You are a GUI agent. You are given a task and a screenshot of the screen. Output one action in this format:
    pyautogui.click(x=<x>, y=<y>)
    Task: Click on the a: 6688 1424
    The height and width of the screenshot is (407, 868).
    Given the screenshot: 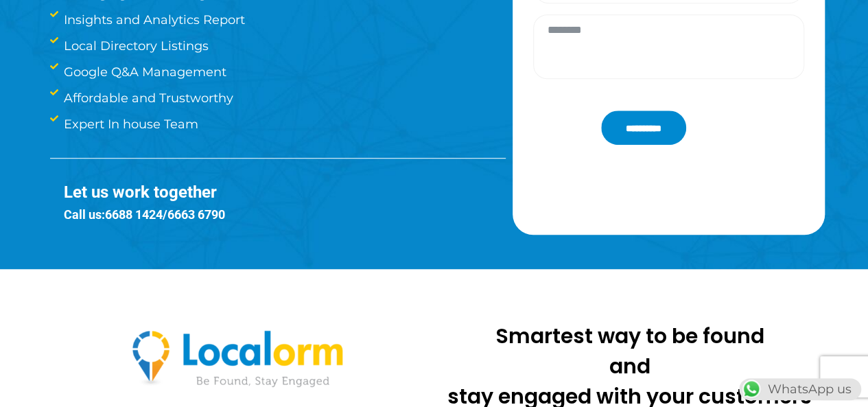 What is the action you would take?
    pyautogui.click(x=134, y=214)
    